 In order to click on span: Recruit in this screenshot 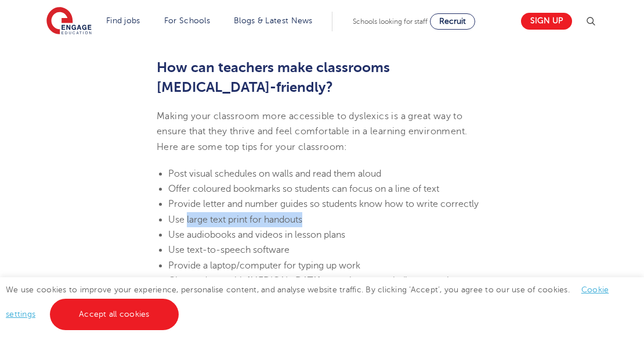, I will do `click(453, 21)`.